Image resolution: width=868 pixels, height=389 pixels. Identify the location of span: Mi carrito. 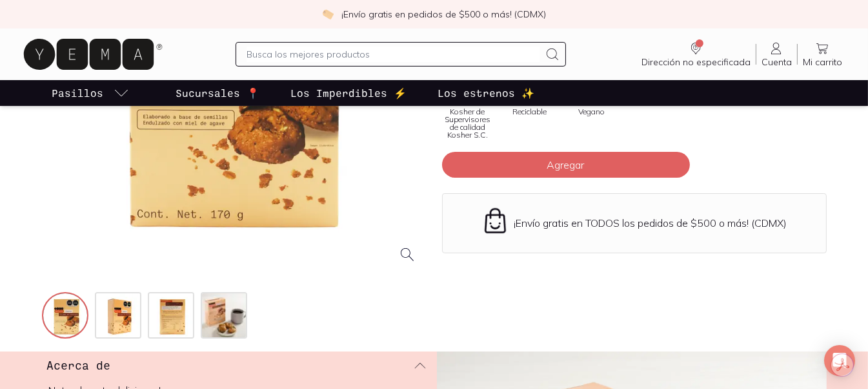
(821, 62).